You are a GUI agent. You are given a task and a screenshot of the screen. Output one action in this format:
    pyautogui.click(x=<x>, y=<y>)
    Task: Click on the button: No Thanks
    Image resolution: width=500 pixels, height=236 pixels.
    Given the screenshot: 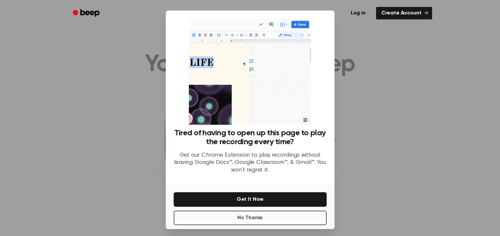 What is the action you would take?
    pyautogui.click(x=250, y=218)
    